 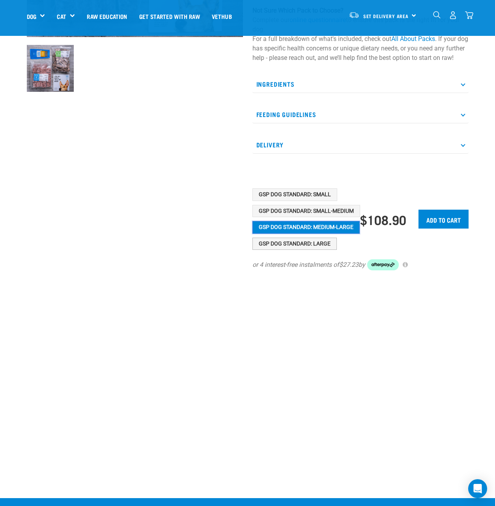 I want to click on a: Dog, so click(x=32, y=16).